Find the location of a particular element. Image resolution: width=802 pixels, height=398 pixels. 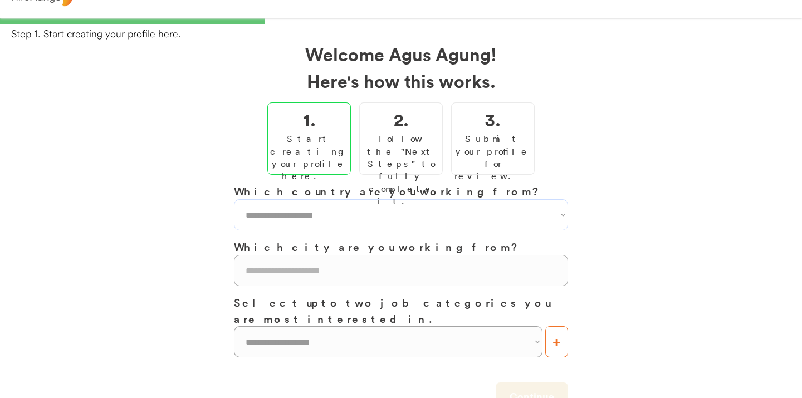

div: Submit your profile for review. is located at coordinates (493, 158).